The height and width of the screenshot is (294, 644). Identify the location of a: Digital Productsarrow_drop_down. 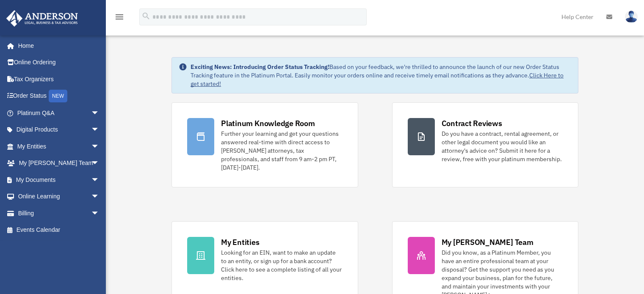
(59, 130).